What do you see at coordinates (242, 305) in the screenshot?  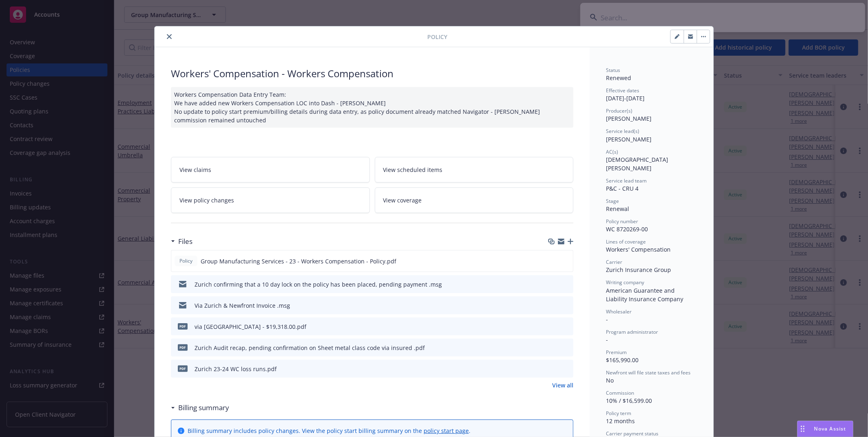 I see `div: Via Zurich & Newfront Invoice .msg` at bounding box center [242, 305].